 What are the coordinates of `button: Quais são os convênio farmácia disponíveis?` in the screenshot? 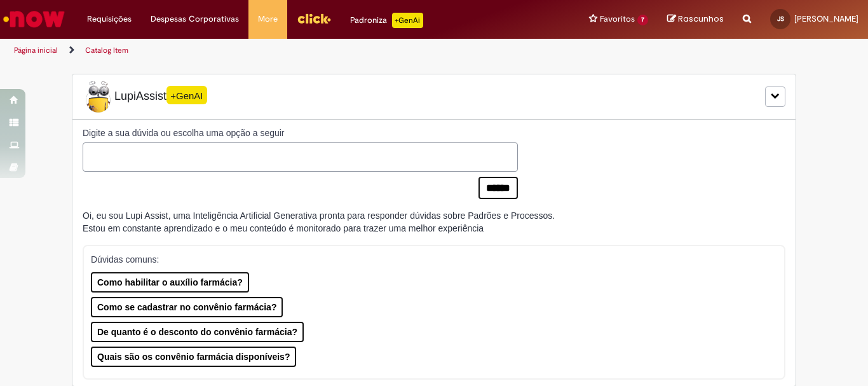 It's located at (193, 356).